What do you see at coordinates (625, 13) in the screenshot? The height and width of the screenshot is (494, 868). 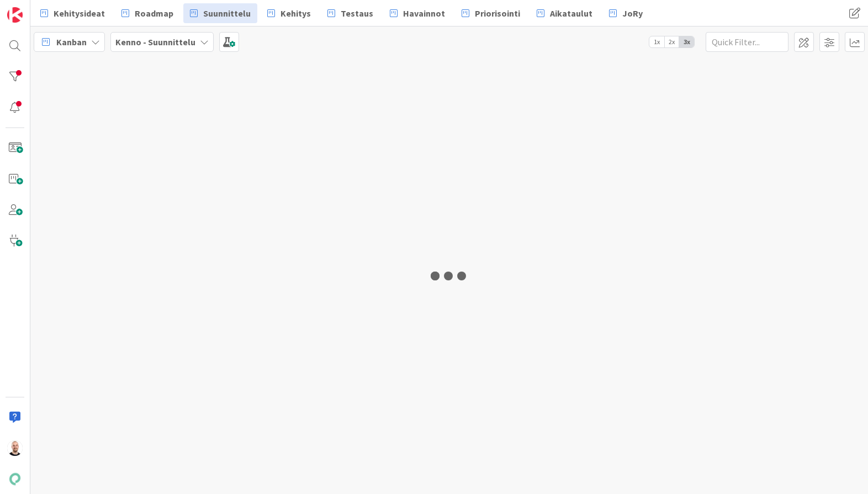 I see `a: JoRy` at bounding box center [625, 13].